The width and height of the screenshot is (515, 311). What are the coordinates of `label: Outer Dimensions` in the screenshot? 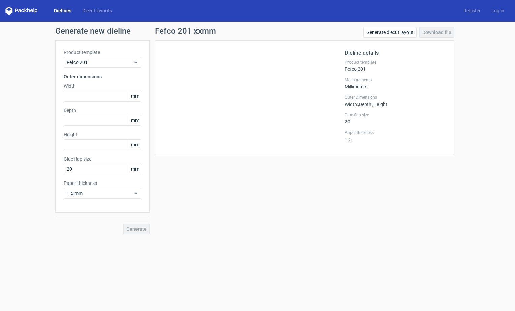 It's located at (396, 97).